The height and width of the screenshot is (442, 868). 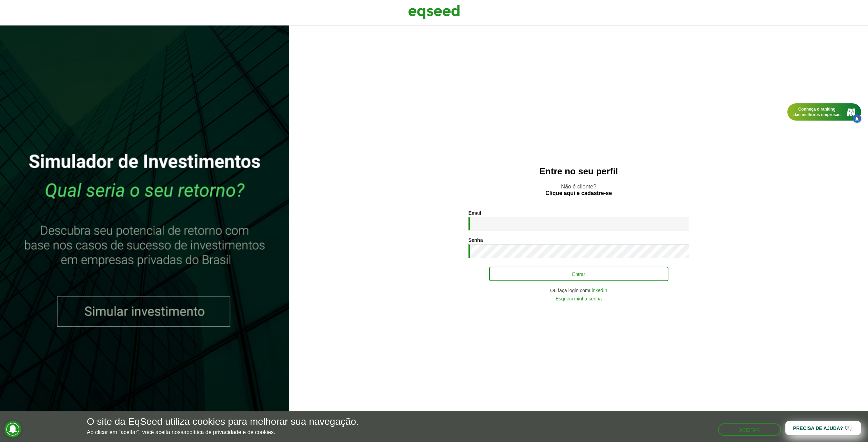 What do you see at coordinates (223, 422) in the screenshot?
I see `h5: O site da EqSeed utiliza cookies para melhorar sua navegação.` at bounding box center [223, 422].